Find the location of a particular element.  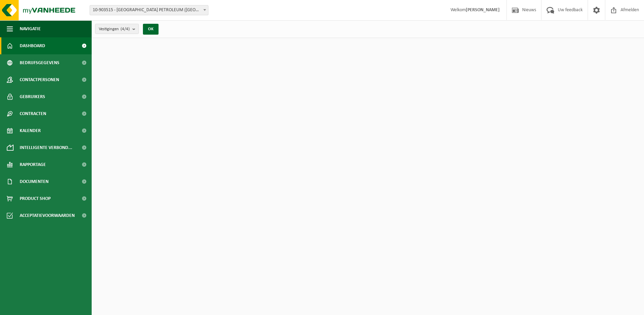

span: Documenten is located at coordinates (34, 181).